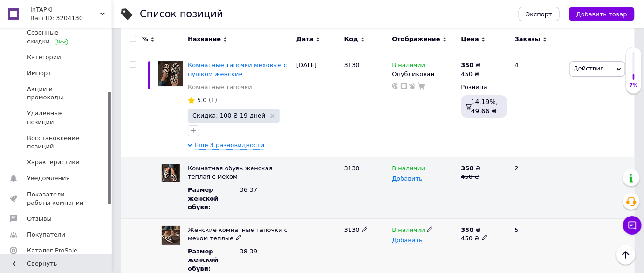  Describe the element at coordinates (71, 18) in the screenshot. I see `div: Ваш ID: 3204130` at that location.